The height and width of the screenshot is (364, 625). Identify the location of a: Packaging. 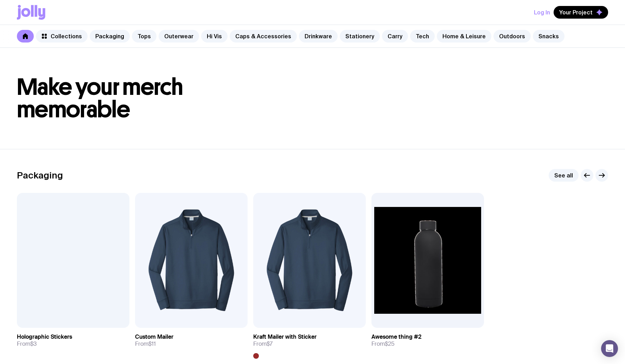
(109, 36).